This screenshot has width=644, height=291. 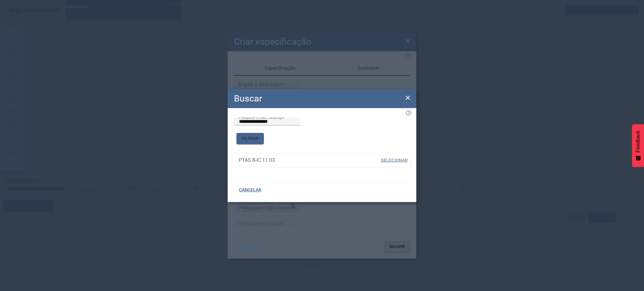 What do you see at coordinates (638, 146) in the screenshot?
I see `button: Feedback - Mostrar pesquisa` at bounding box center [638, 146].